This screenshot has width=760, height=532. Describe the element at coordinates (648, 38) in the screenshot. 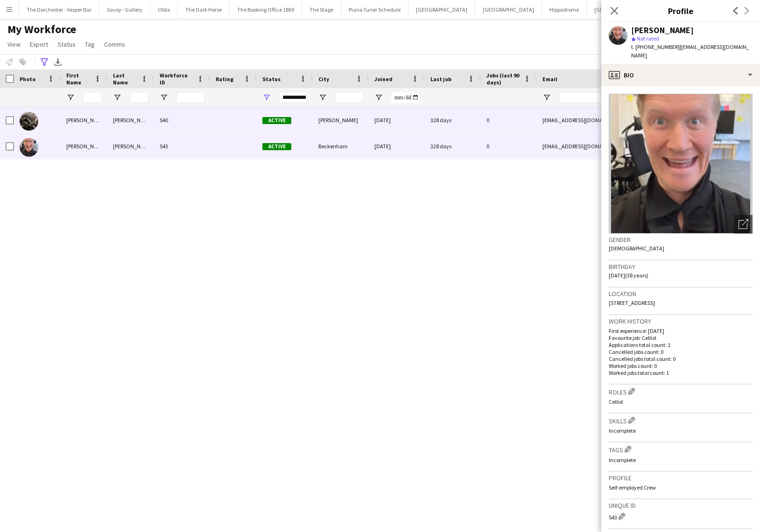

I see `span: Not rated` at that location.